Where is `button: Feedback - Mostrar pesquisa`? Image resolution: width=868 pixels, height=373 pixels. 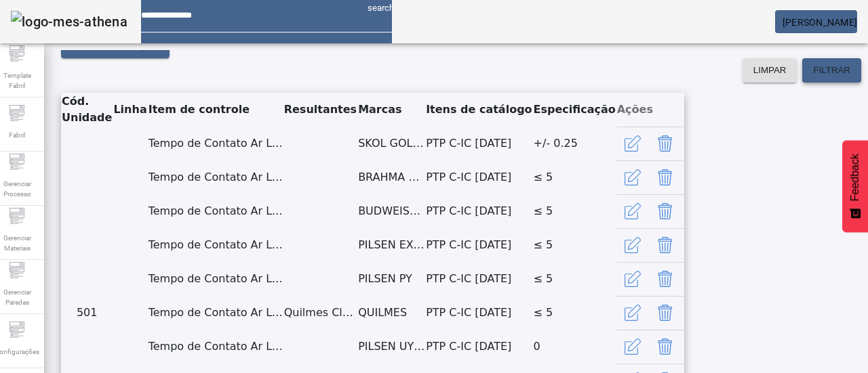 button: Feedback - Mostrar pesquisa is located at coordinates (855, 186).